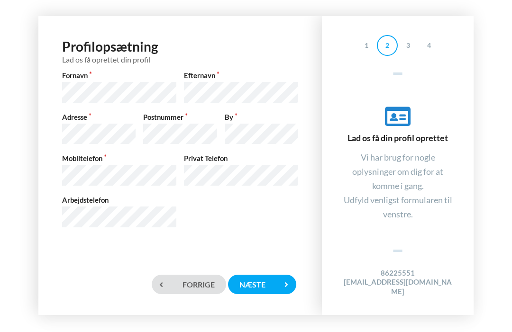  I want to click on label: Fornavn, so click(119, 76).